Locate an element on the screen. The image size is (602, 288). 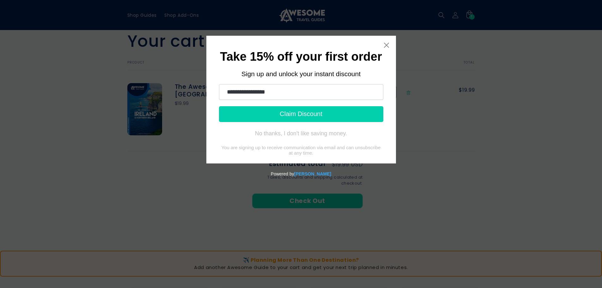
div: Powered by is located at coordinates (301, 174).